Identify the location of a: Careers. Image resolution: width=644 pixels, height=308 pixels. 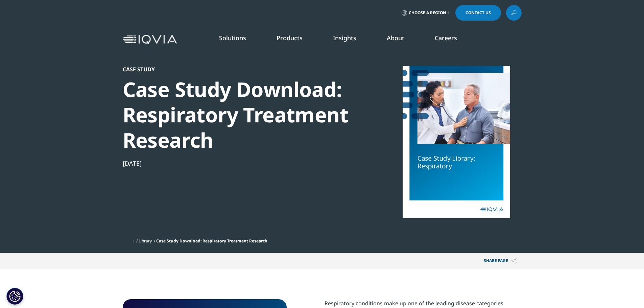
(446, 38).